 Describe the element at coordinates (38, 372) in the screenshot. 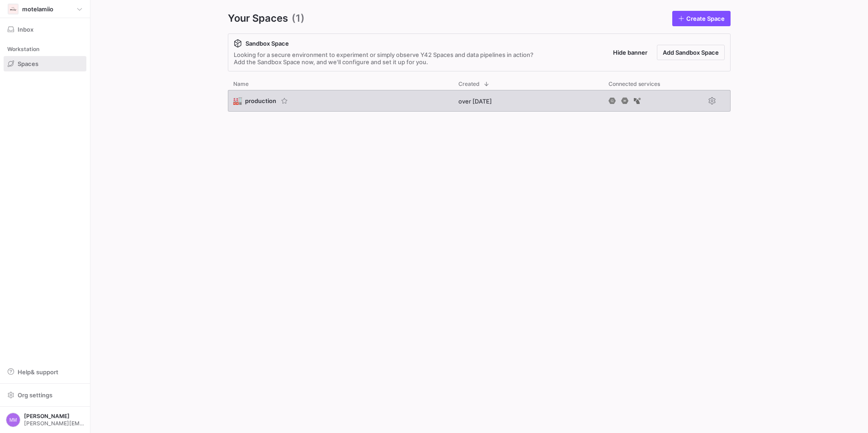

I see `span: Help & support` at that location.